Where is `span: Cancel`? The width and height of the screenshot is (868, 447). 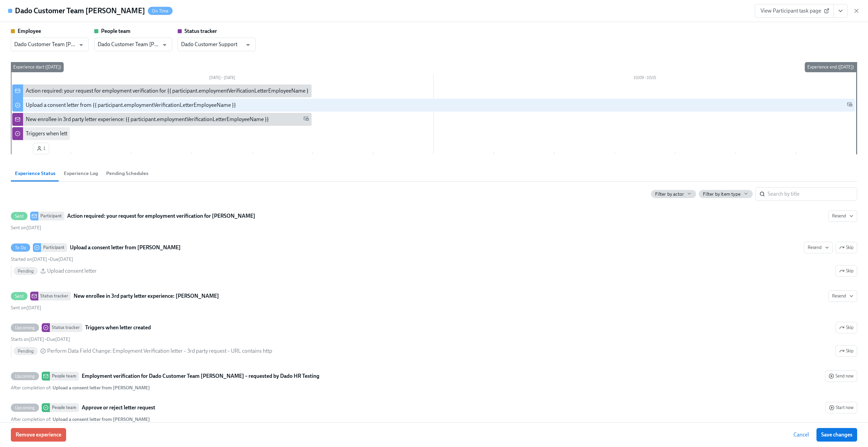
span: Cancel is located at coordinates (801, 435).